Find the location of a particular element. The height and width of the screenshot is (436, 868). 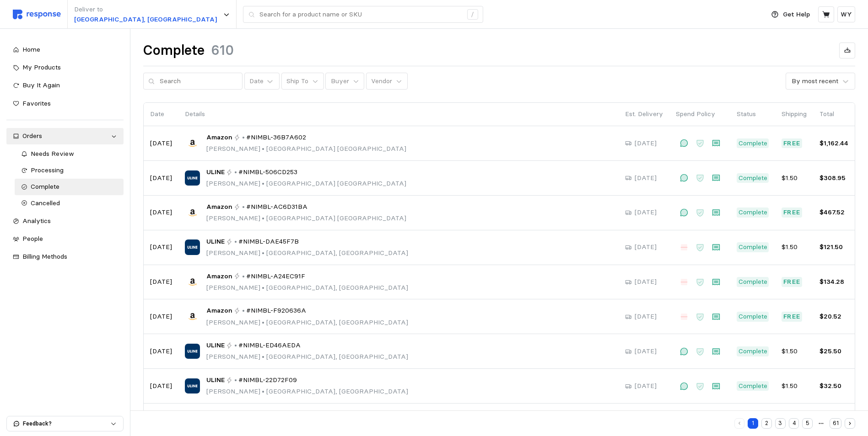

img: svg%3e is located at coordinates (37, 14).